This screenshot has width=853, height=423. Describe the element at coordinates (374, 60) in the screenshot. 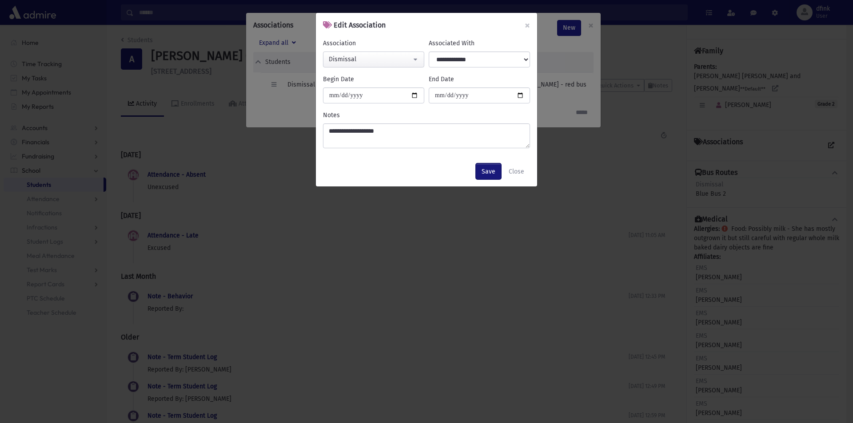

I see `button: Dismissal` at that location.